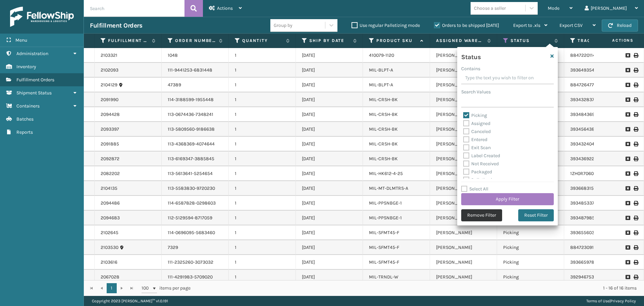 Image resolution: width=644 pixels, height=306 pixels. Describe the element at coordinates (586, 129) in the screenshot. I see `a: 393456438747` at that location.